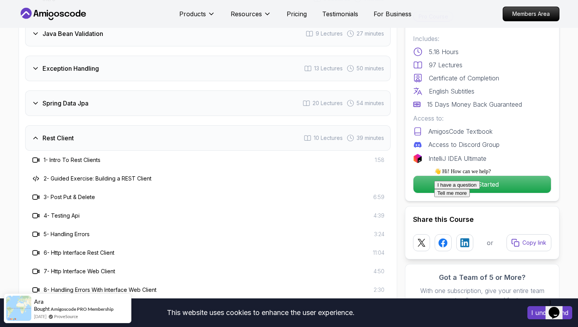 This screenshot has height=327, width=578. What do you see at coordinates (482, 295) in the screenshot?
I see `p: With one subscription, give your entire team access to all courses and features.` at bounding box center [482, 295].